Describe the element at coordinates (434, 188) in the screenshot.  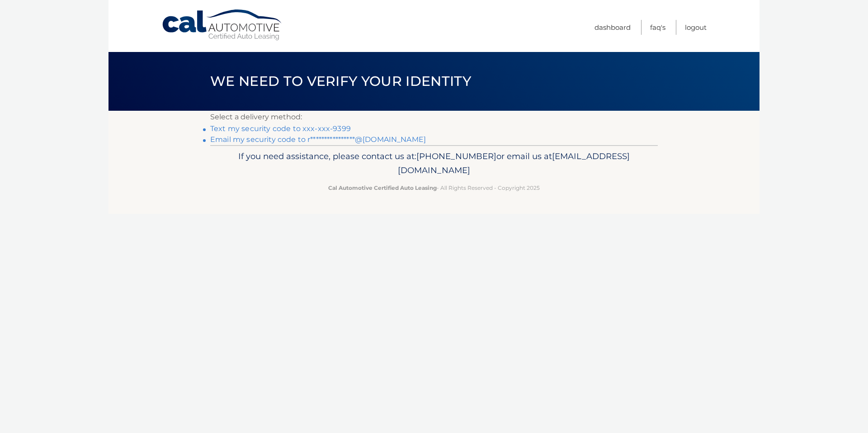
I see `p: - All Rights Reserved - Copyright 2025` at that location.